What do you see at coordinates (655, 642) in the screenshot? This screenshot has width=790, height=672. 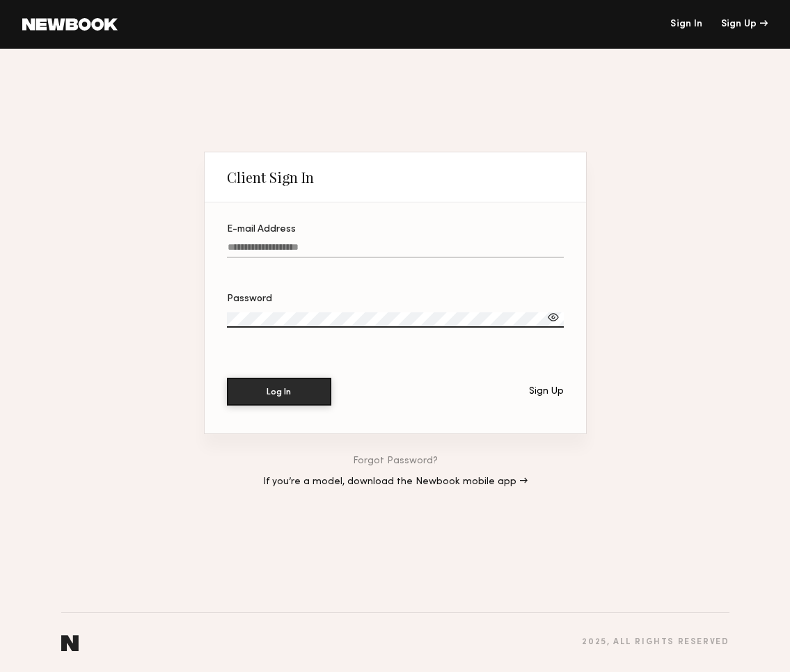 I see `div: 2025 , all rights reserved` at bounding box center [655, 642].